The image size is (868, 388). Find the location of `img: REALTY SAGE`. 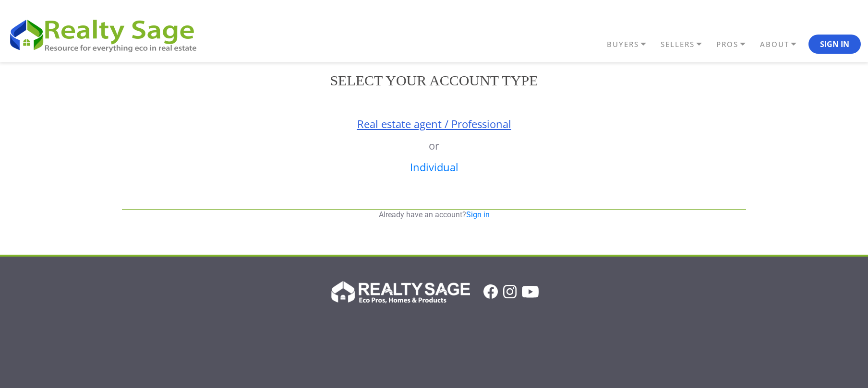

img: REALTY SAGE is located at coordinates (107, 35).